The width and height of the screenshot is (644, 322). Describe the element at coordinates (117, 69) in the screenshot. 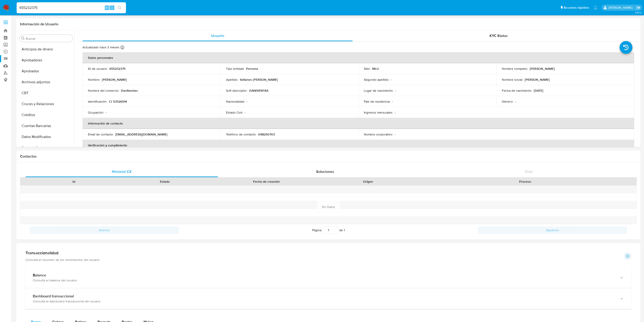

I see `p: 655232375` at that location.